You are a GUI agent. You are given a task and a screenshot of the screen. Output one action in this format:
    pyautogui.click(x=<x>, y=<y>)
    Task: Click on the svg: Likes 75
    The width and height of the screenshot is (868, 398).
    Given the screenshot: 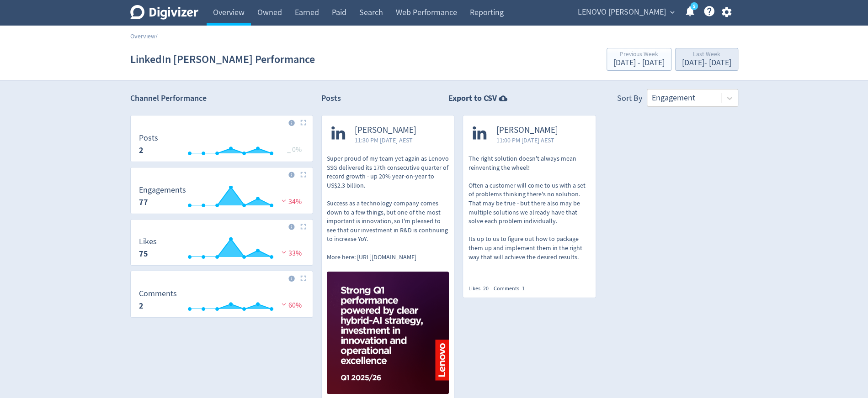 What is the action you would take?
    pyautogui.click(x=222, y=249)
    